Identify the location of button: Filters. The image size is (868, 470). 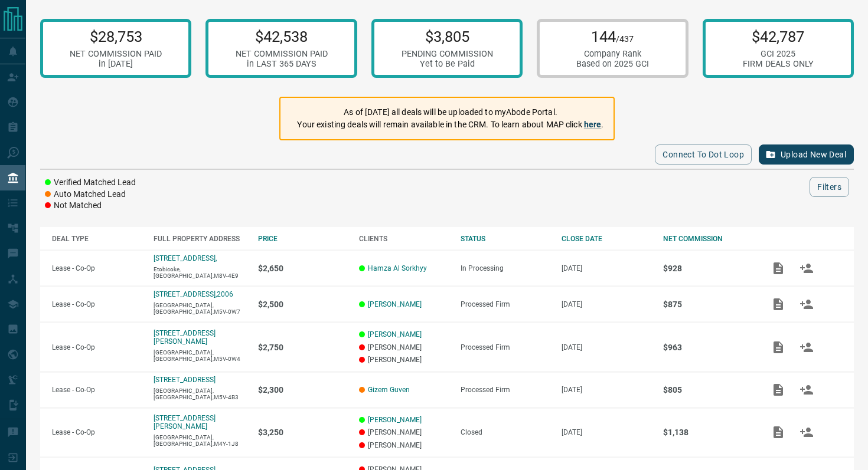
(829, 187).